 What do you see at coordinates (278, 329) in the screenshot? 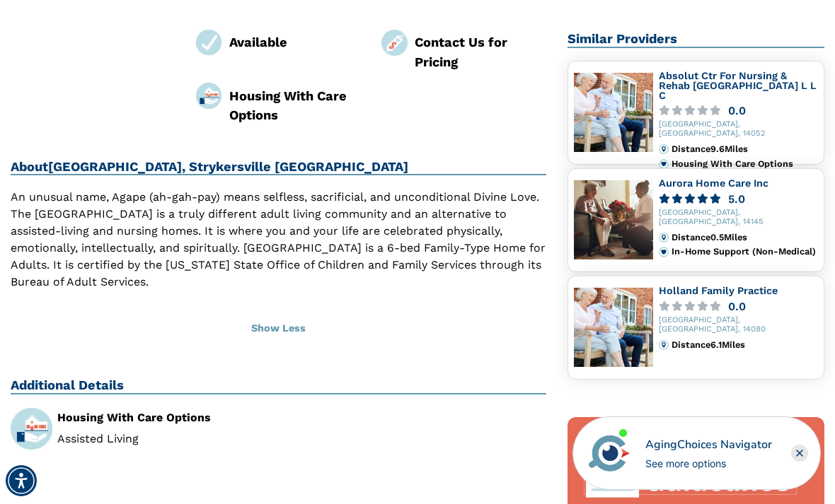
I see `button: Show Less` at bounding box center [278, 329].